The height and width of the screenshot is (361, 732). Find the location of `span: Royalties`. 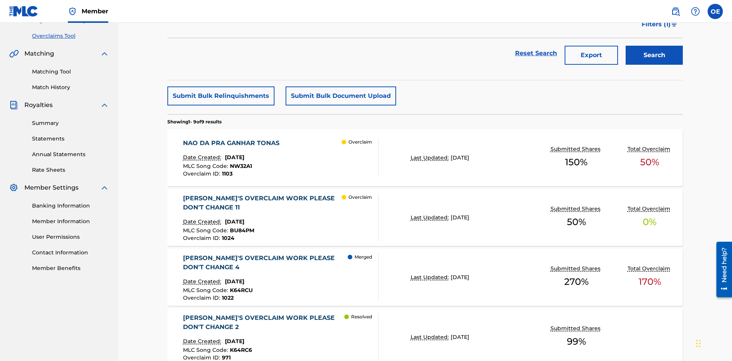

span: Royalties is located at coordinates (38, 105).